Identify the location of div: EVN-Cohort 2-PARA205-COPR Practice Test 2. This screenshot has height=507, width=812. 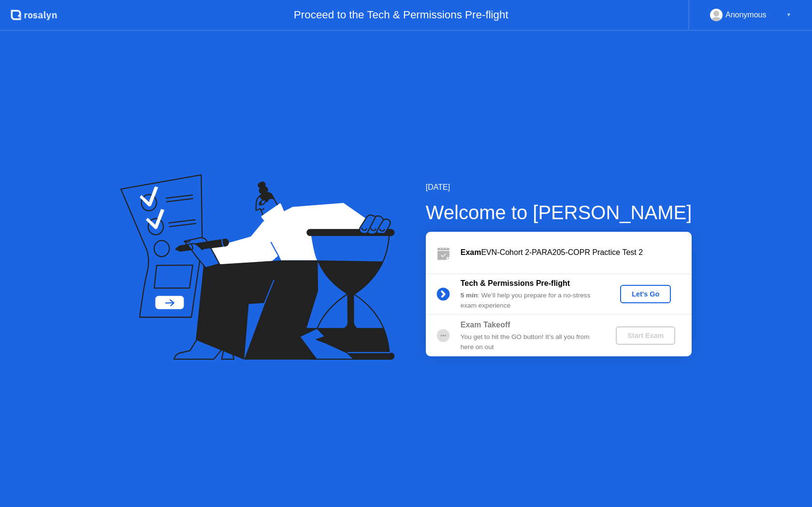
(576, 253).